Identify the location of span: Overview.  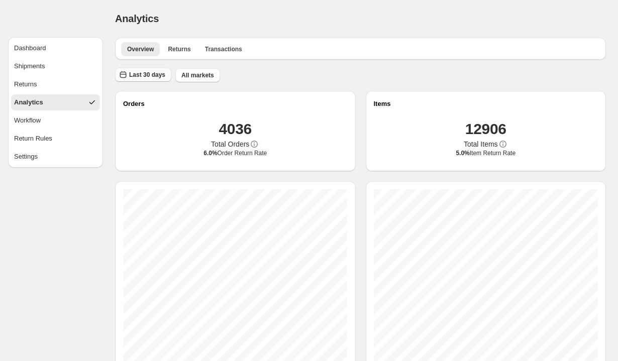
(140, 49).